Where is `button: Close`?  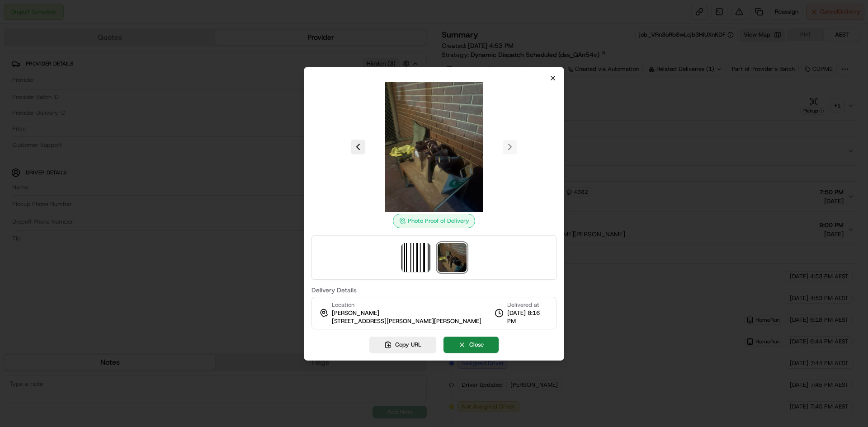 button: Close is located at coordinates (471, 345).